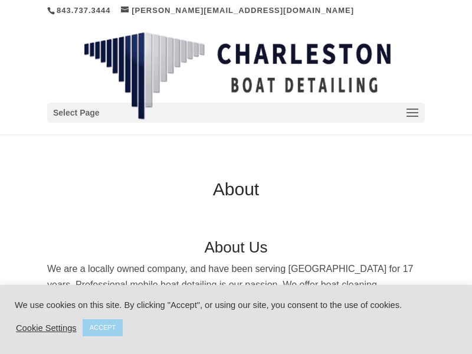 The height and width of the screenshot is (354, 472). What do you see at coordinates (103, 328) in the screenshot?
I see `a: ACCEPT` at bounding box center [103, 328].